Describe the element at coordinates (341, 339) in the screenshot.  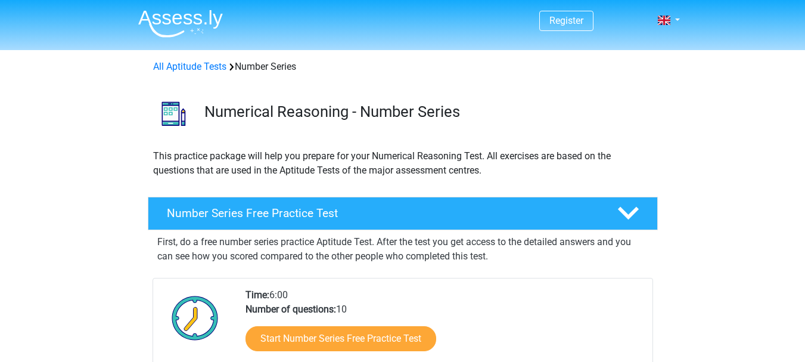
I see `a: Start Number Series Free Practice Test` at that location.